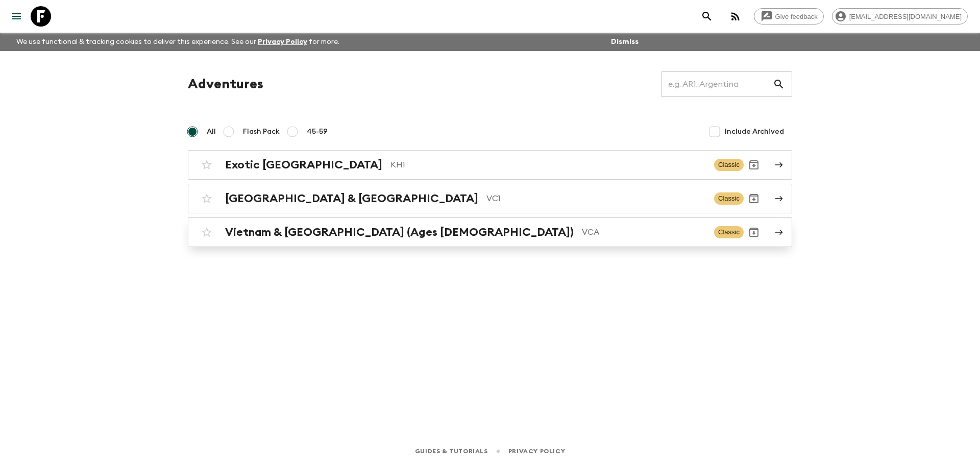 Image resolution: width=980 pixels, height=465 pixels. Describe the element at coordinates (16, 16) in the screenshot. I see `button: menu` at that location.